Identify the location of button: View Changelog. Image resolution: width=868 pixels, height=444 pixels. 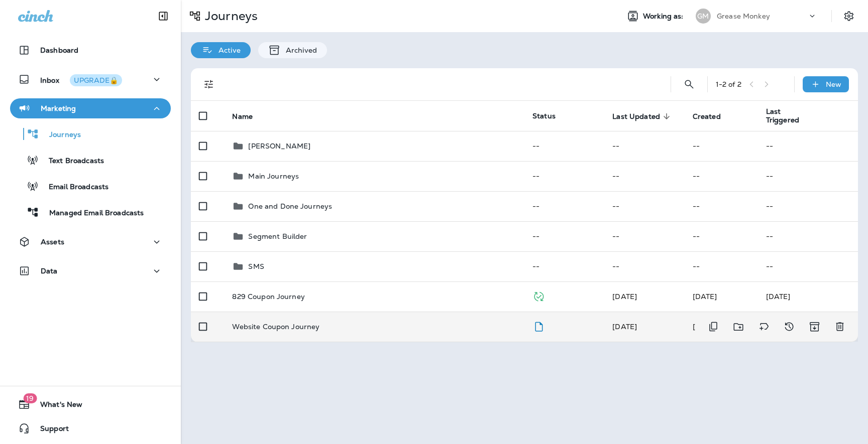
(789, 327).